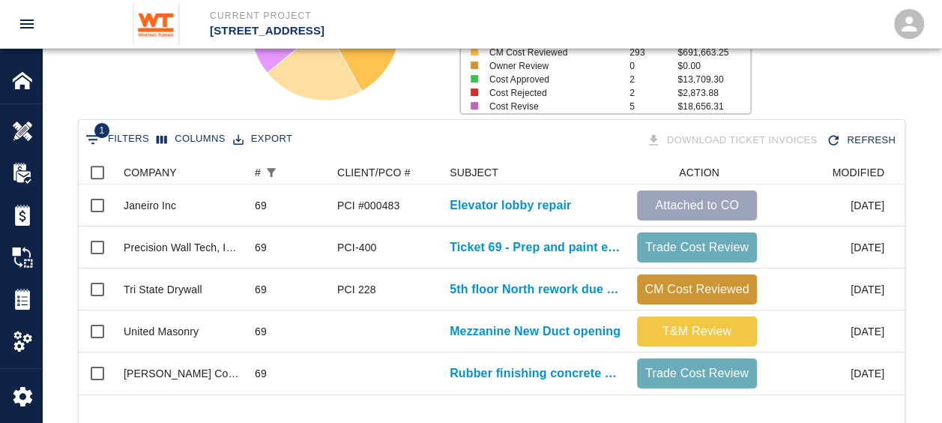 The image size is (942, 423). I want to click on span: 1, so click(102, 130).